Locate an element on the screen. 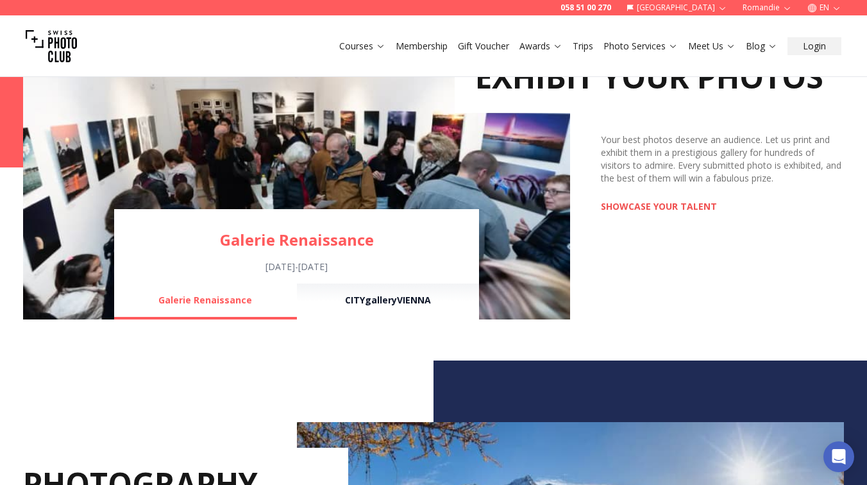 This screenshot has height=485, width=867. a: SHOWCASE YOUR TALENT is located at coordinates (658, 206).